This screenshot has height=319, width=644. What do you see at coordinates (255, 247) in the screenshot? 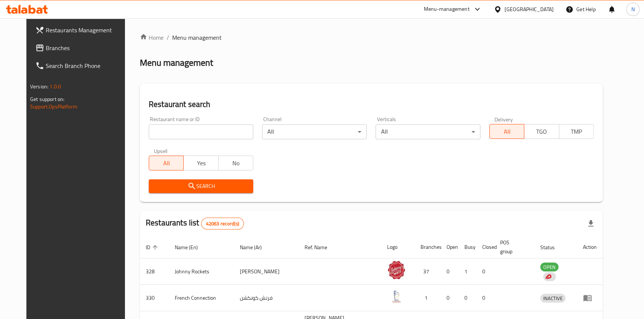
I see `span: Name (Ar)` at bounding box center [255, 247].